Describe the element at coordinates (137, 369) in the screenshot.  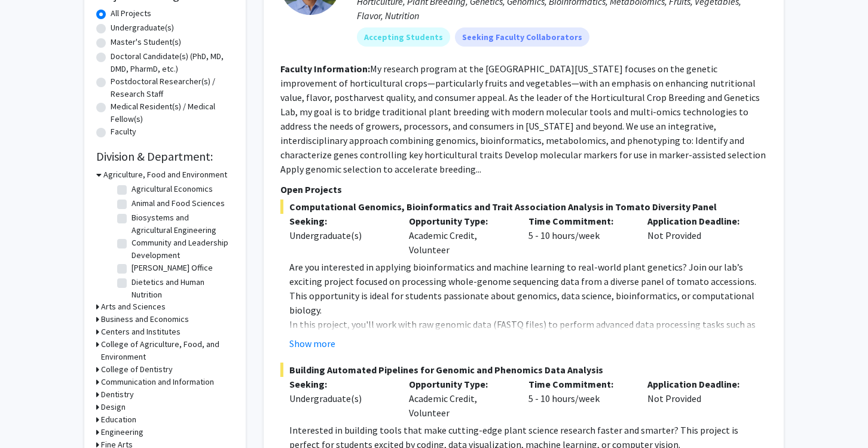
I see `h3: College of Dentistry` at that location.